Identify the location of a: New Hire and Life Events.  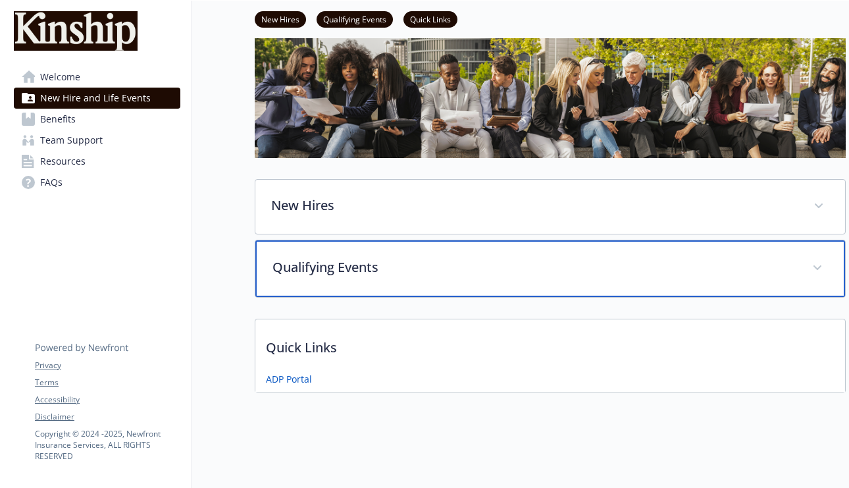
(97, 98).